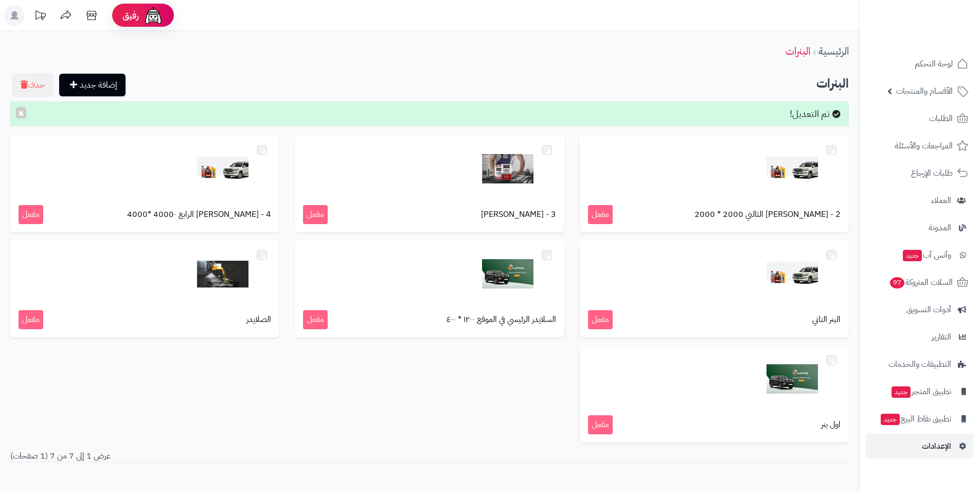 The height and width of the screenshot is (491, 980). I want to click on span: 97, so click(897, 282).